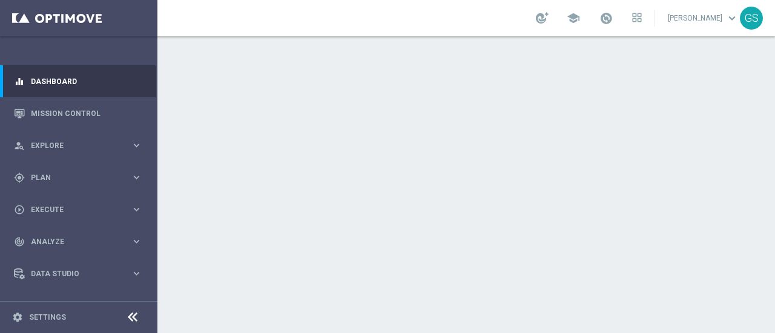 The image size is (775, 333). Describe the element at coordinates (78, 242) in the screenshot. I see `div: track_changes Analyze keyboard_arrow_right` at that location.